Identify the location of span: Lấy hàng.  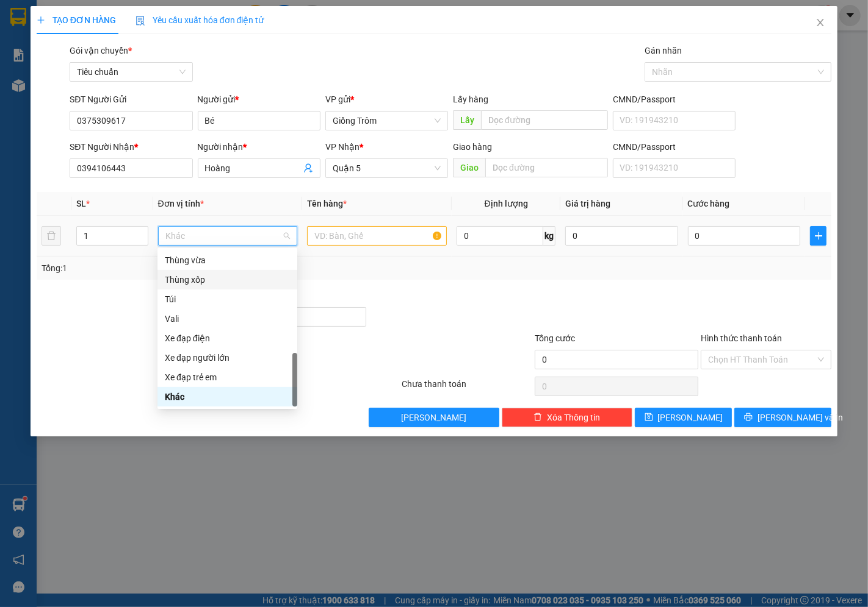
(470, 99).